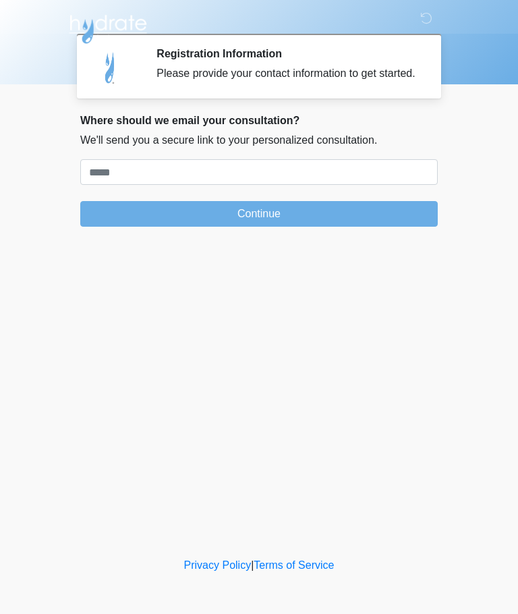 This screenshot has height=614, width=518. What do you see at coordinates (287, 74) in the screenshot?
I see `div: Please provide your contact information to get started.` at bounding box center [287, 74].